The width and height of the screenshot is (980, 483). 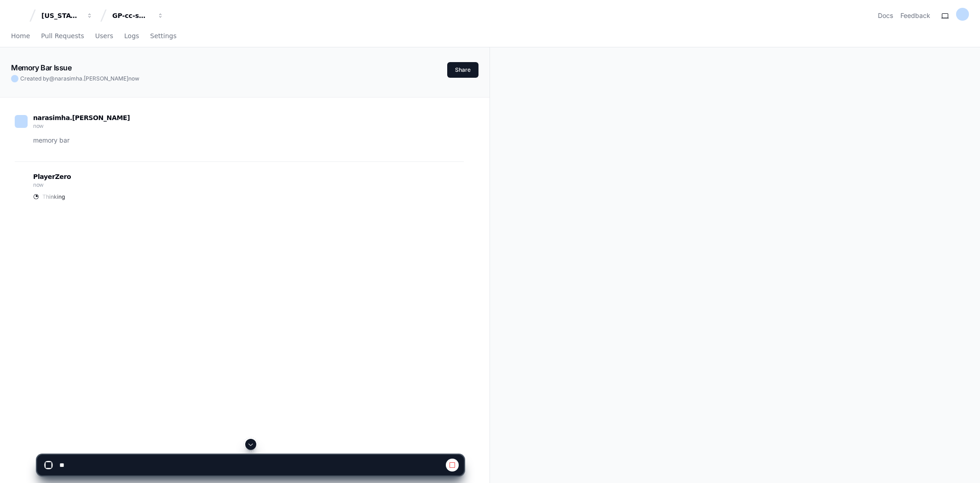 What do you see at coordinates (163, 36) in the screenshot?
I see `span: Settings` at bounding box center [163, 36].